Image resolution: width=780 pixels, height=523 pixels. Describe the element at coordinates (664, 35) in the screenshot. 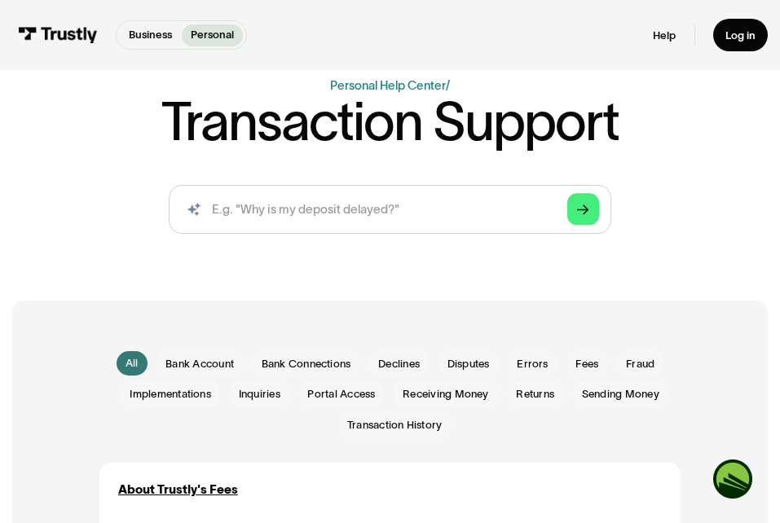

I see `a: Help` at that location.